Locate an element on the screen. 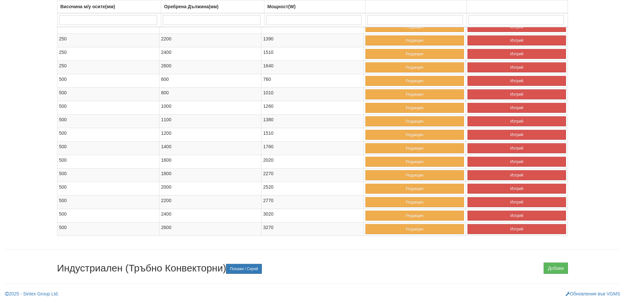 This screenshot has width=625, height=302. td: 1200 is located at coordinates (210, 135).